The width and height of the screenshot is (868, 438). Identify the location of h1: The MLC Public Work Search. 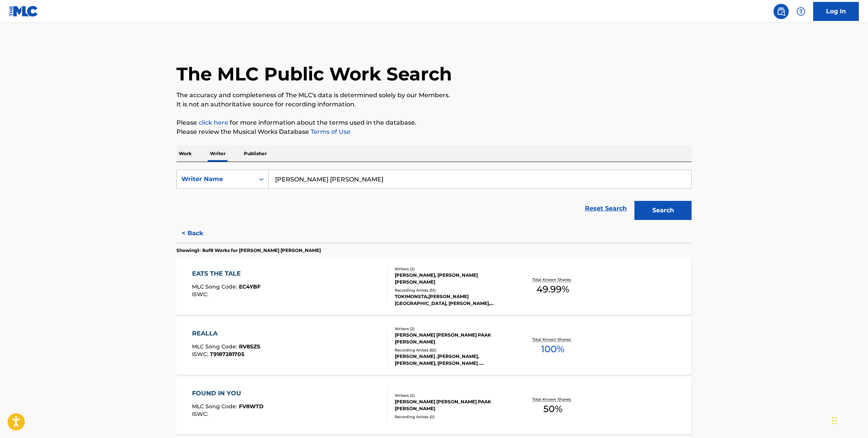
(314, 74).